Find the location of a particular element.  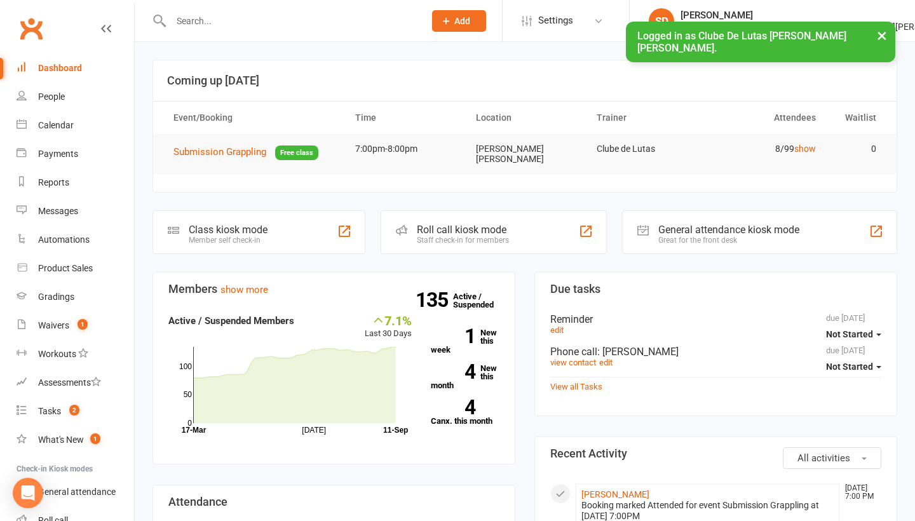

th: Waitlist is located at coordinates (857, 118).